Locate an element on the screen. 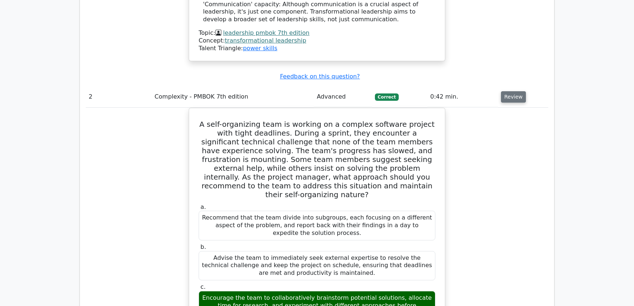 The height and width of the screenshot is (306, 634). td: Advanced is located at coordinates (342, 97).